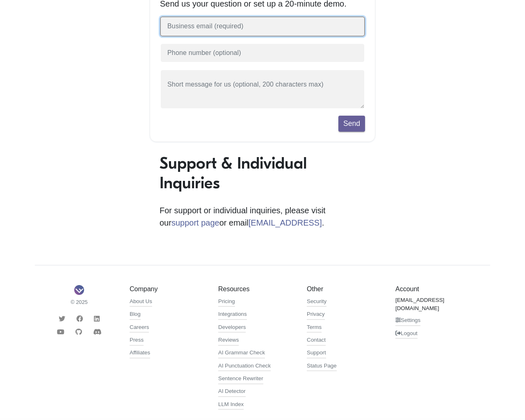 This screenshot has width=525, height=420. Describe the element at coordinates (242, 354) in the screenshot. I see `a: AI Grammar Check` at that location.